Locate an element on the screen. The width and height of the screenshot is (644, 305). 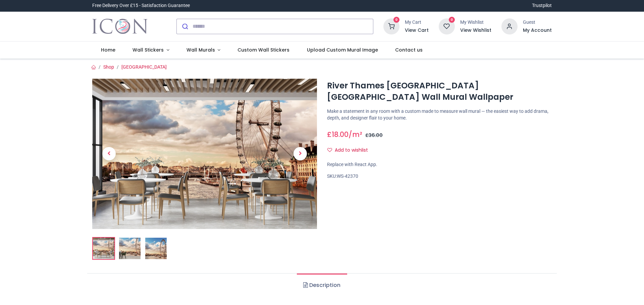
img: WS-42370-02 is located at coordinates (130, 249).